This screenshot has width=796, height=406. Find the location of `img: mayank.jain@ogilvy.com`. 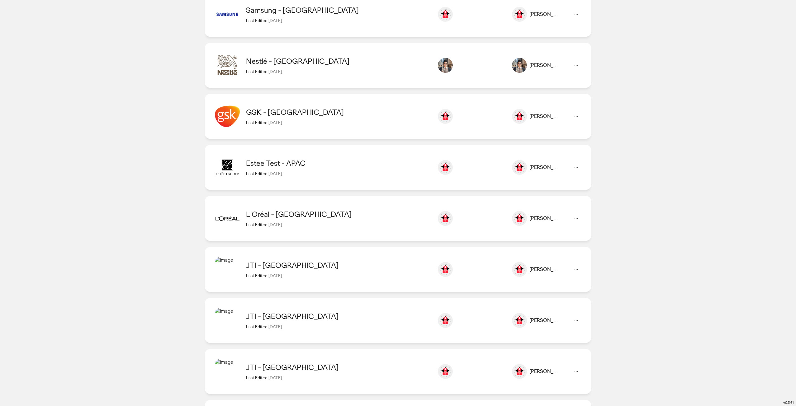

img: mayank.jain@ogilvy.com is located at coordinates (445, 116).